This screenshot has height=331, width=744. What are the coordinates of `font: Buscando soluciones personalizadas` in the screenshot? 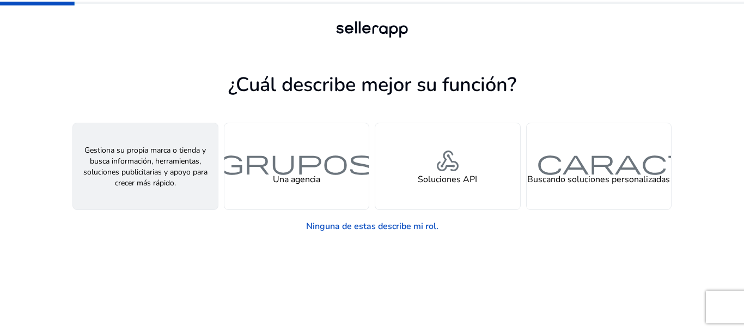 It's located at (599, 179).